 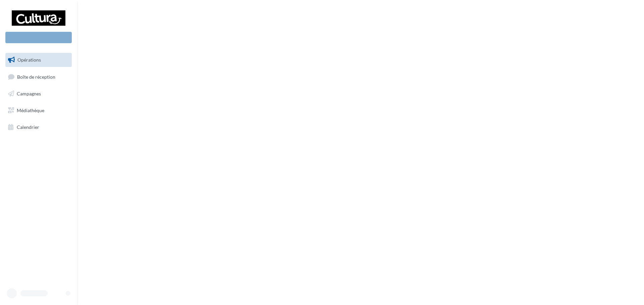 I want to click on span: Médiathèque, so click(x=31, y=110).